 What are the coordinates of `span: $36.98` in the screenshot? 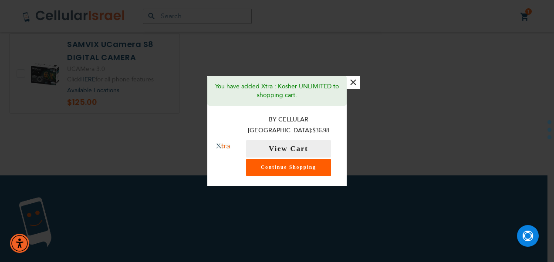 It's located at (321, 130).